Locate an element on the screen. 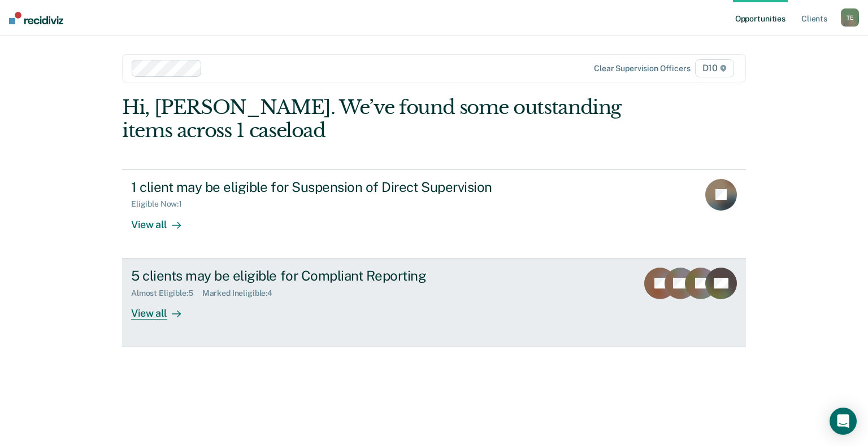 This screenshot has width=868, height=446. div: T E is located at coordinates (850, 17).